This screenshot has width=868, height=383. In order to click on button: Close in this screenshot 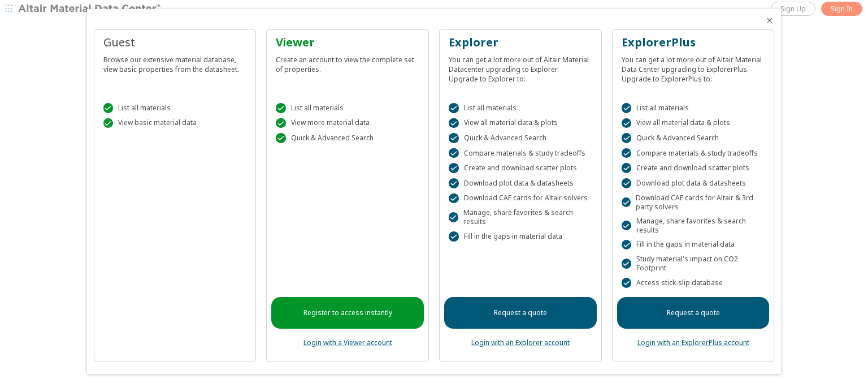, I will do `click(770, 20)`.